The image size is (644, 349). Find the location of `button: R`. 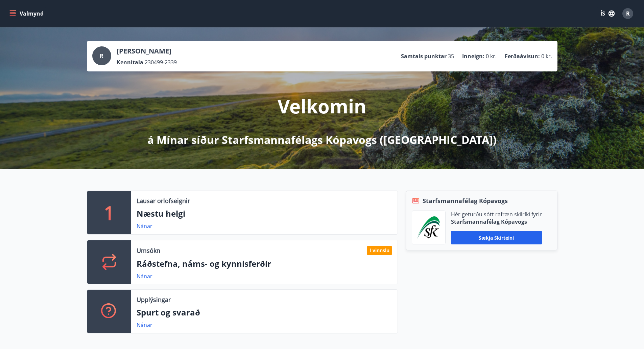

button: R is located at coordinates (628, 13).